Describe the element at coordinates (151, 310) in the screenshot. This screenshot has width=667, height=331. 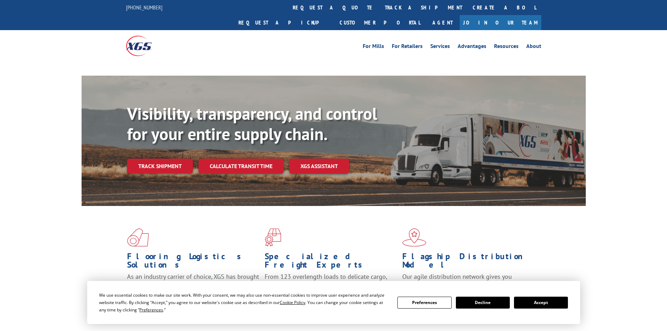
I see `span: Preferences` at that location.